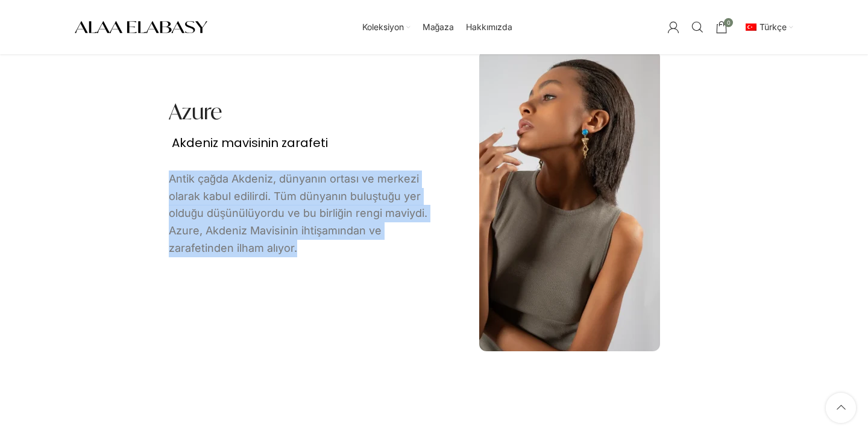 The height and width of the screenshot is (435, 868). I want to click on a: Site logo, so click(141, 25).